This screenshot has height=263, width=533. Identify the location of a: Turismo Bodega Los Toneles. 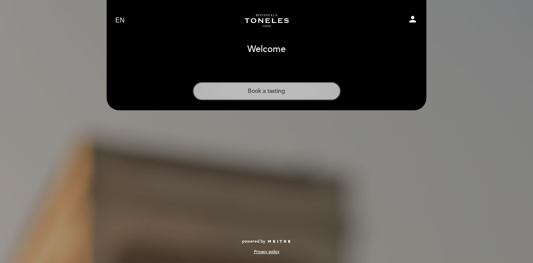
(267, 20).